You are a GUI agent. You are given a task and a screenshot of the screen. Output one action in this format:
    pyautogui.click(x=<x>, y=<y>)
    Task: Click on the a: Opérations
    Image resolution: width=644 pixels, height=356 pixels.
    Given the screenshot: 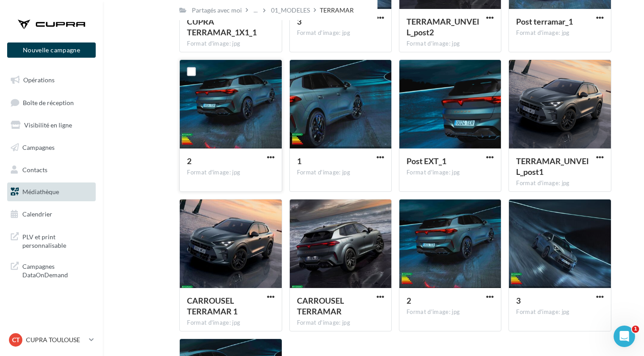 What is the action you would take?
    pyautogui.click(x=52, y=80)
    